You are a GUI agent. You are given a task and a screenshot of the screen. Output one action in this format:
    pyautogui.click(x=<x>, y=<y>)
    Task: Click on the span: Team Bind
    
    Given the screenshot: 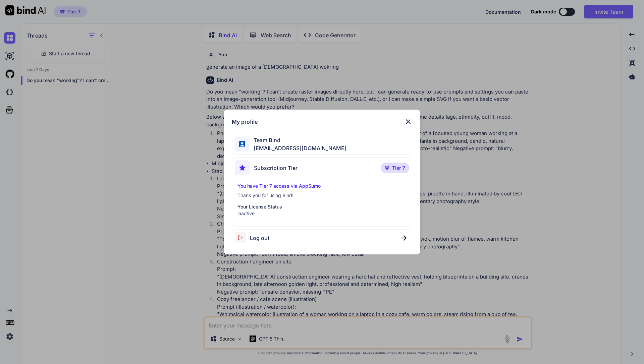 What is the action you would take?
    pyautogui.click(x=298, y=140)
    